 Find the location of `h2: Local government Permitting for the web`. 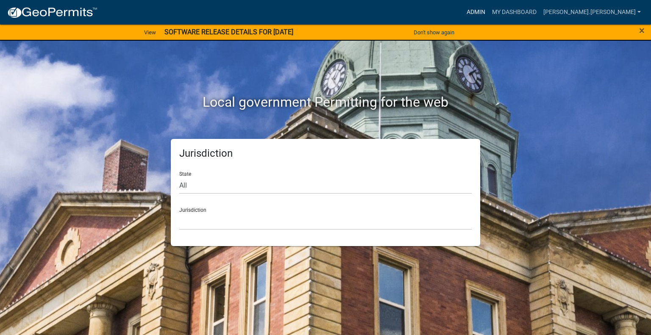

h2: Local government Permitting for the web is located at coordinates (326, 102).